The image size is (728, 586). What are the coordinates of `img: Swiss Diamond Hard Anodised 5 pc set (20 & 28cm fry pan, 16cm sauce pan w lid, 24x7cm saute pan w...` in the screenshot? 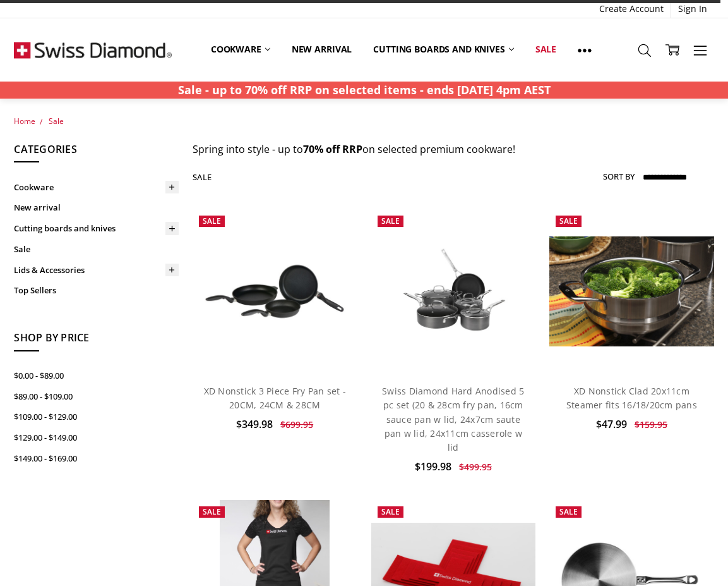 It's located at (454, 292).